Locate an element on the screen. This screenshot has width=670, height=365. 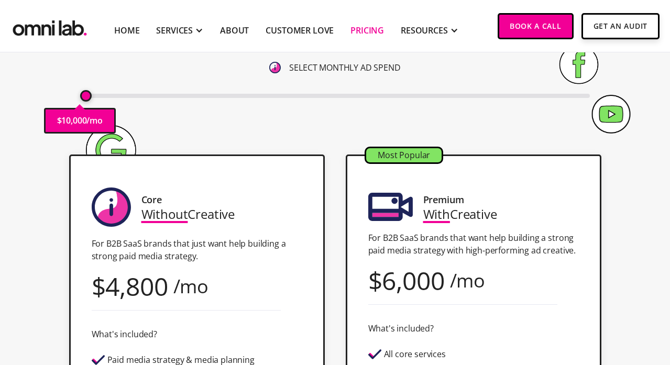
a: Book a Call is located at coordinates (536, 26).